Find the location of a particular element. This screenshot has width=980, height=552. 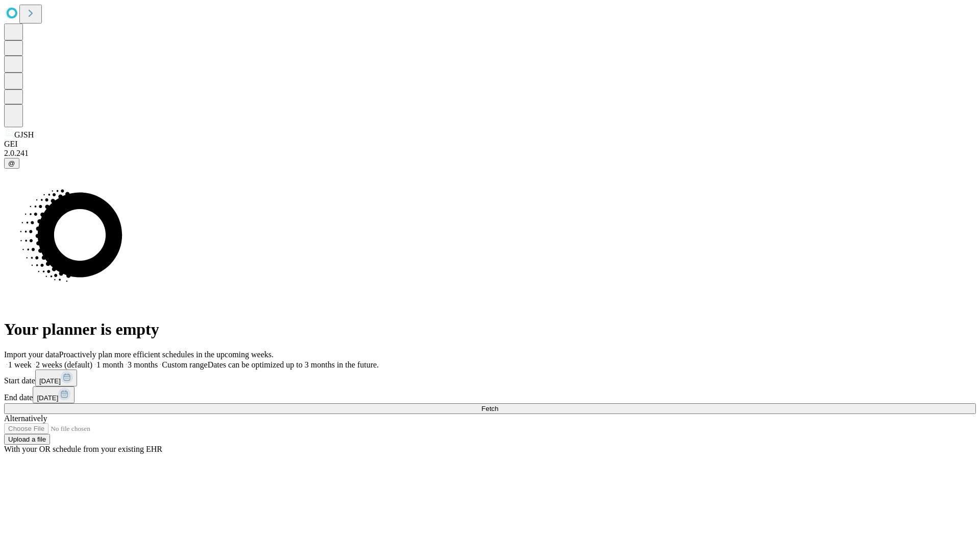

span: Custom range is located at coordinates (185, 364).